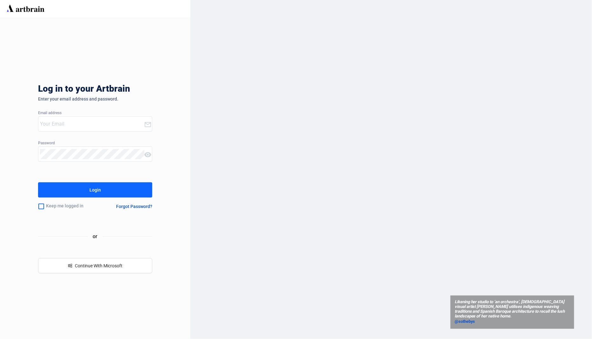 The width and height of the screenshot is (592, 339). I want to click on button: Login, so click(95, 190).